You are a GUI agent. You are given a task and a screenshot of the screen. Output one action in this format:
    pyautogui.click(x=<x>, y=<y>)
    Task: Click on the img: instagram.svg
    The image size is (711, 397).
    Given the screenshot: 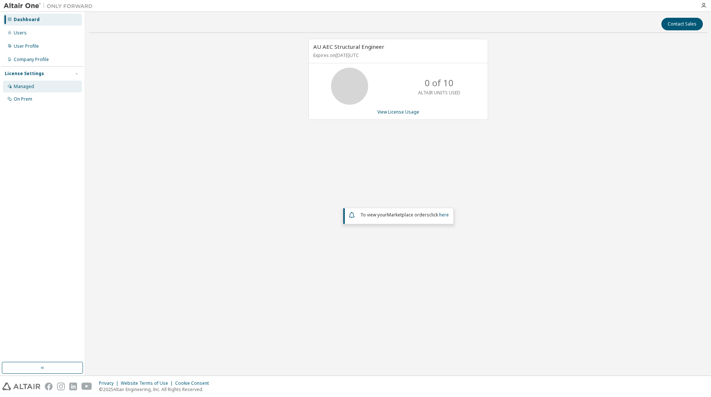 What is the action you would take?
    pyautogui.click(x=61, y=387)
    